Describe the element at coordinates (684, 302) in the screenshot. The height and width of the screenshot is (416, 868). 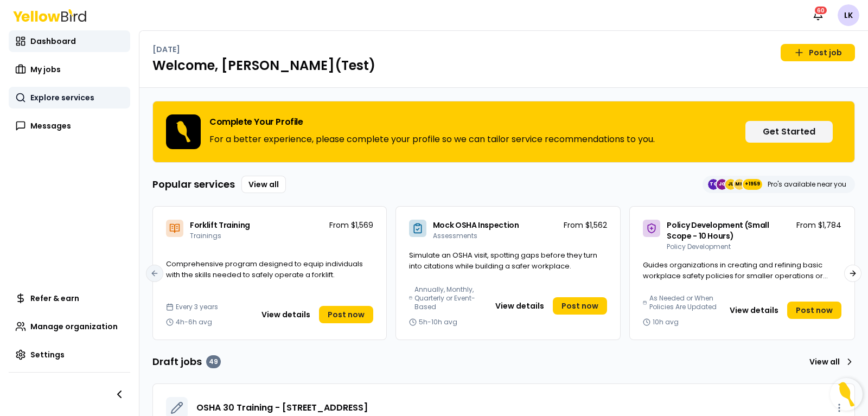
I see `span: As Needed or When Policies Are Updated` at that location.